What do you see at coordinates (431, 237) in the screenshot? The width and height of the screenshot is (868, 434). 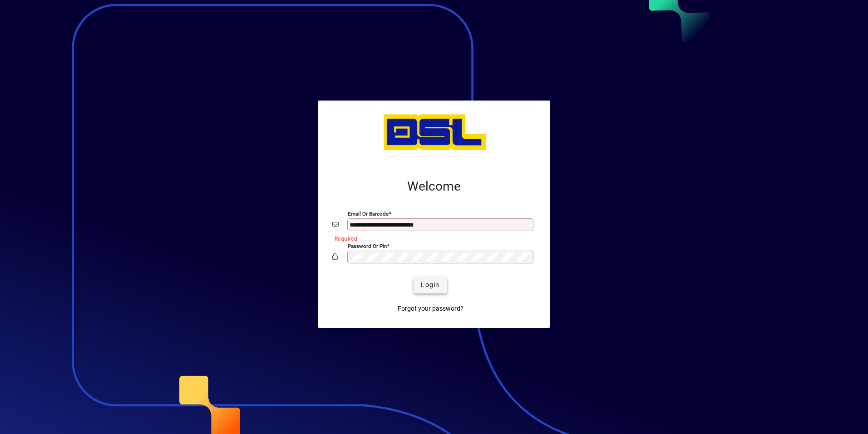 I see `mat-error: Required` at bounding box center [431, 237].